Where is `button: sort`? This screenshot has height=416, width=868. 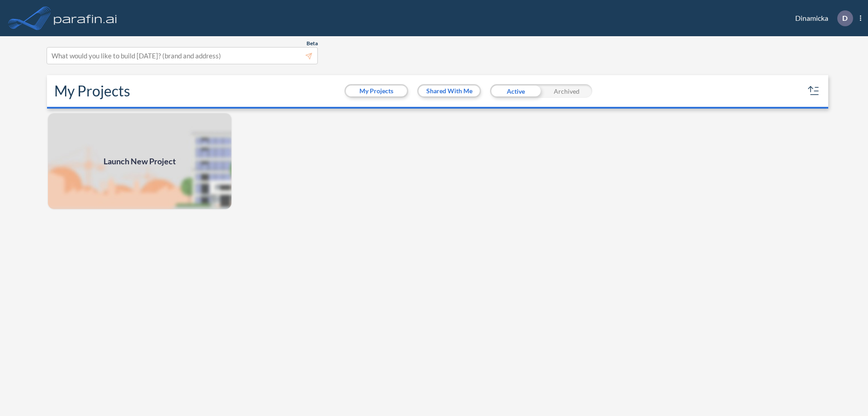 button: sort is located at coordinates (814, 91).